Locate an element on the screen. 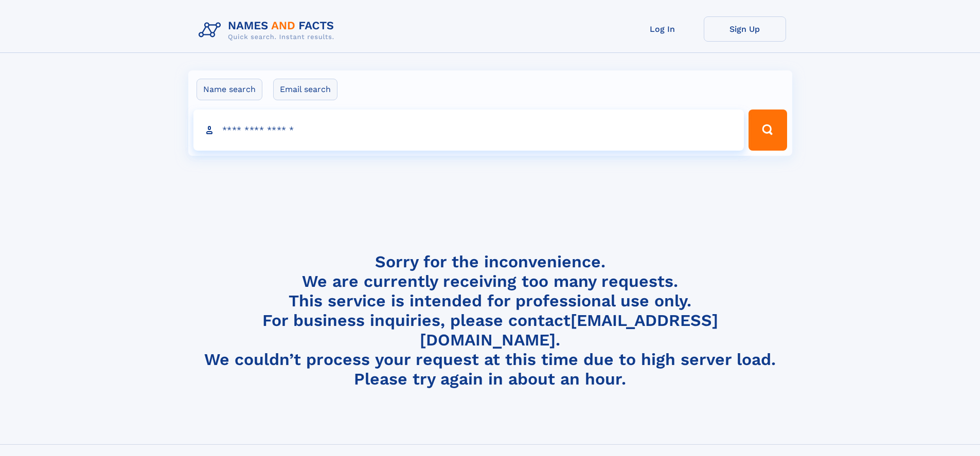  h4: Sorry for the inconvenience. We are currently receiving too many requests. This service is intend... is located at coordinates (490, 320).